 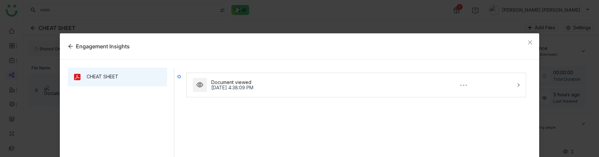 I want to click on div: CHEAT SHEET, so click(x=102, y=77).